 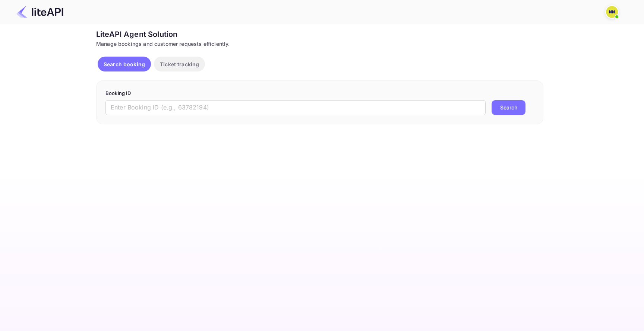 What do you see at coordinates (40, 12) in the screenshot?
I see `img: LiteAPI Logo` at bounding box center [40, 12].